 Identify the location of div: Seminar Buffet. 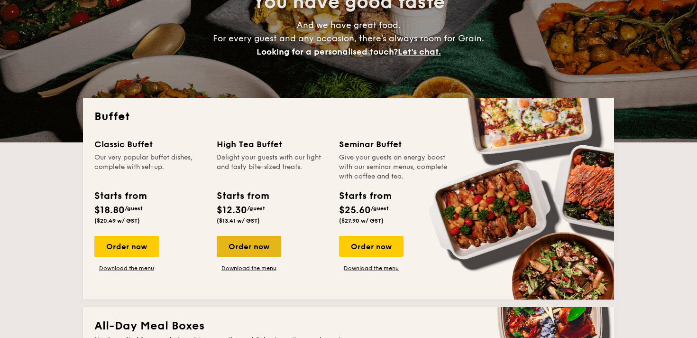
(395, 144).